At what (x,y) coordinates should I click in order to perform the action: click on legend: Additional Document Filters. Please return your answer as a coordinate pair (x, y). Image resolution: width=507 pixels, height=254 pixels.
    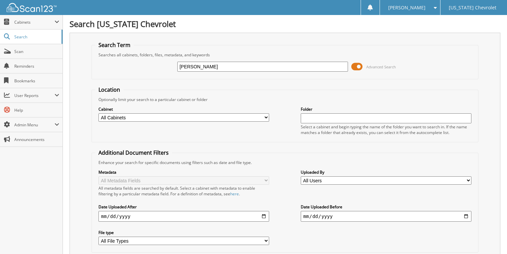
    Looking at the image, I should click on (133, 152).